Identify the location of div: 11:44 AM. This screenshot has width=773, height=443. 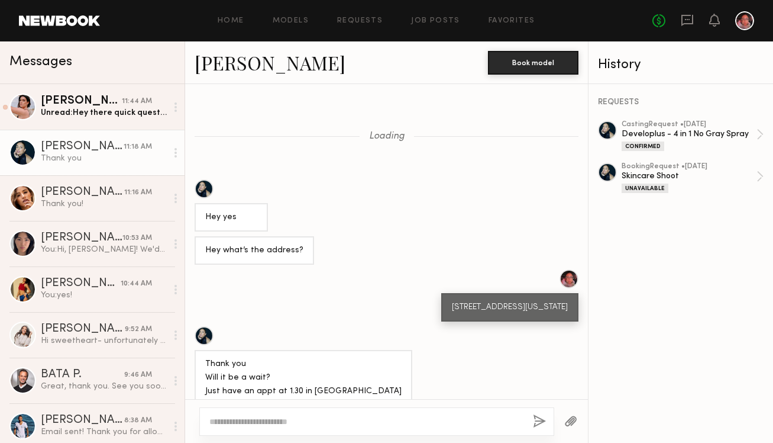
(137, 101).